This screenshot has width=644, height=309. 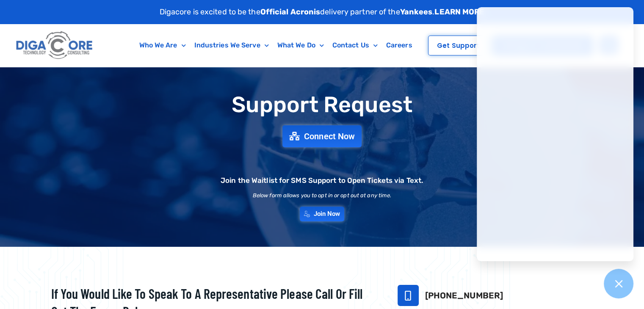 I want to click on img: Digacore logo 1, so click(x=55, y=45).